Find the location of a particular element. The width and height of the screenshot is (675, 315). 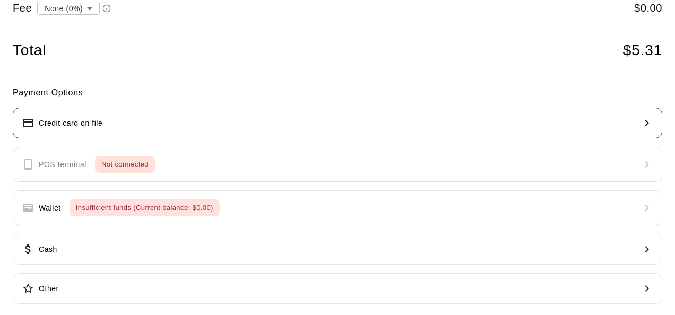

h4: Total is located at coordinates (29, 50).